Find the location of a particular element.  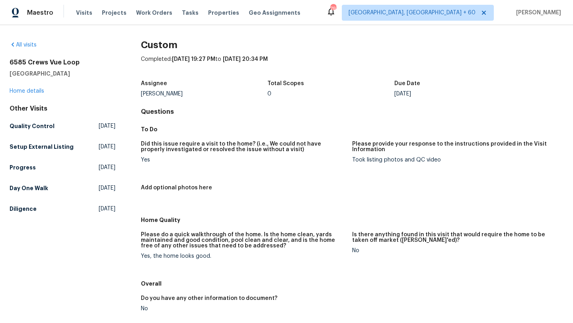

h2: Custom is located at coordinates (352, 45).